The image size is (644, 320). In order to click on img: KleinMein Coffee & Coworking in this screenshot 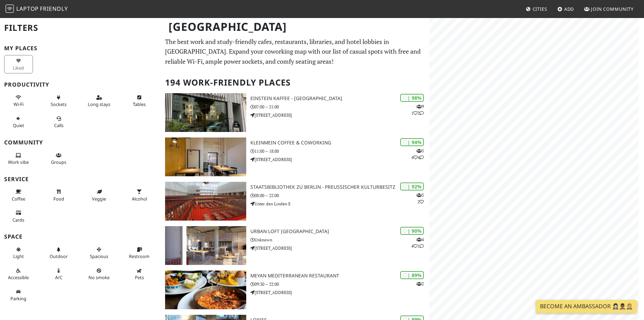, I will do `click(206, 157)`.